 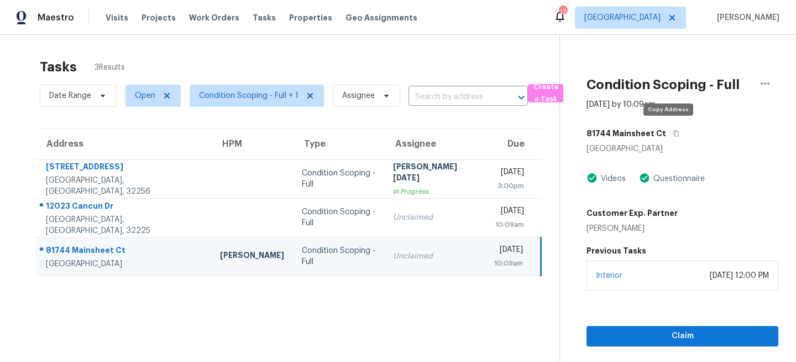 What do you see at coordinates (124, 251) in the screenshot?
I see `div: 81744 Mainsheet Ct` at bounding box center [124, 251].